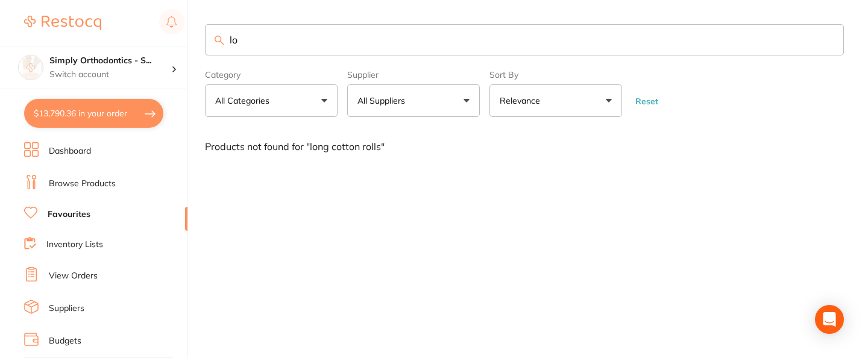  I want to click on h4: Simply Orthodontics - Sunbury, so click(111, 61).